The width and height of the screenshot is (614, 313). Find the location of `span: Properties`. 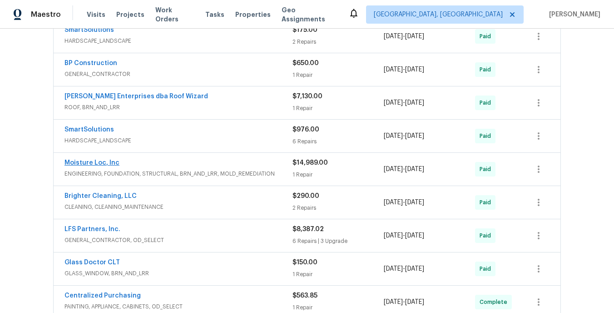

span: Properties is located at coordinates (253, 15).